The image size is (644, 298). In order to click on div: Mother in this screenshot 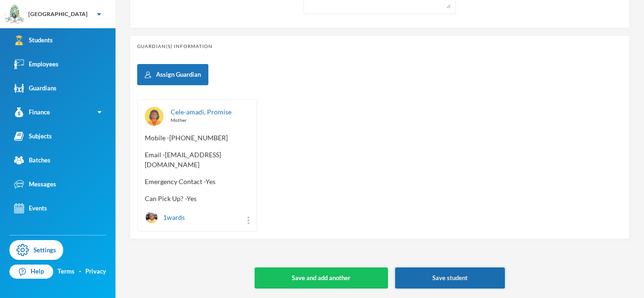, I will do `click(210, 120)`.